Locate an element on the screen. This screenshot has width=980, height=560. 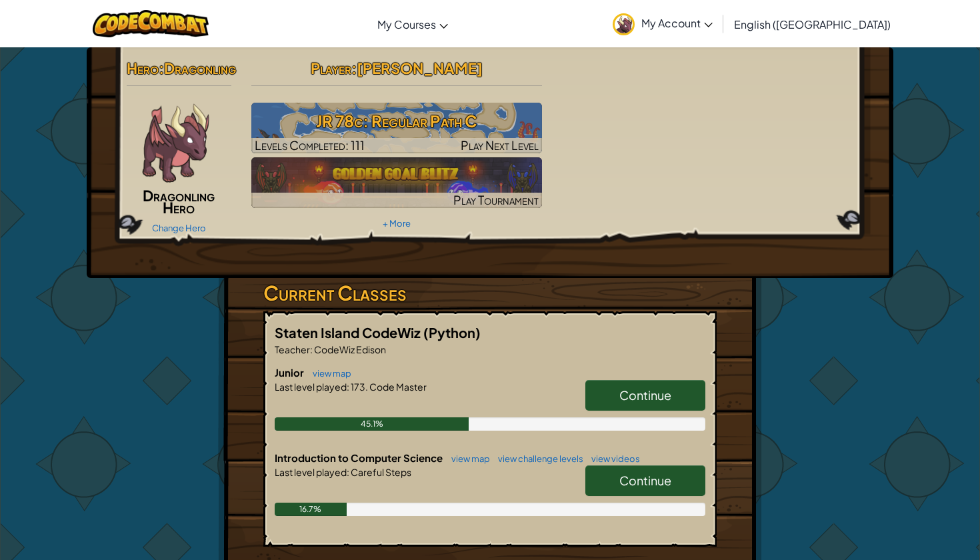
img: avatar is located at coordinates (623, 24).